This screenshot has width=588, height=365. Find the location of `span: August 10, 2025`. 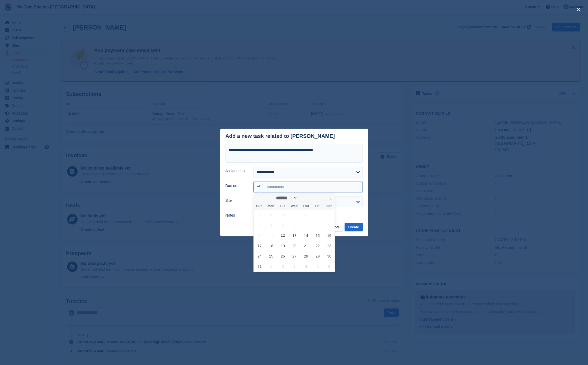

span: August 10, 2025 is located at coordinates (260, 235).